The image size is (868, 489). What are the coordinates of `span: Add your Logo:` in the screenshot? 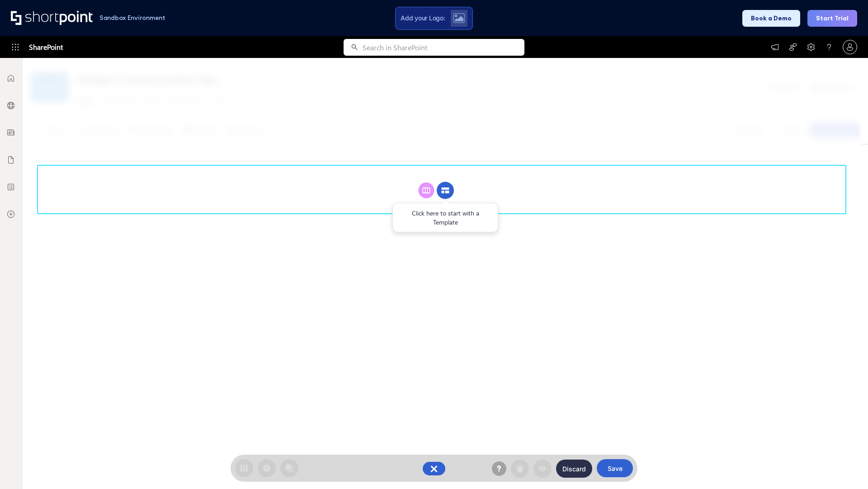 It's located at (423, 18).